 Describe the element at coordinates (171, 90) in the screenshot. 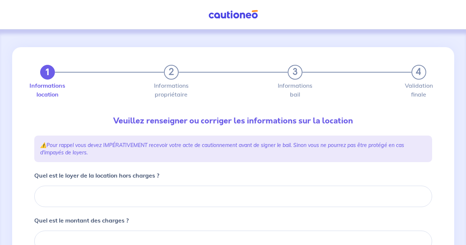

I see `label: Informations propriétaire` at that location.